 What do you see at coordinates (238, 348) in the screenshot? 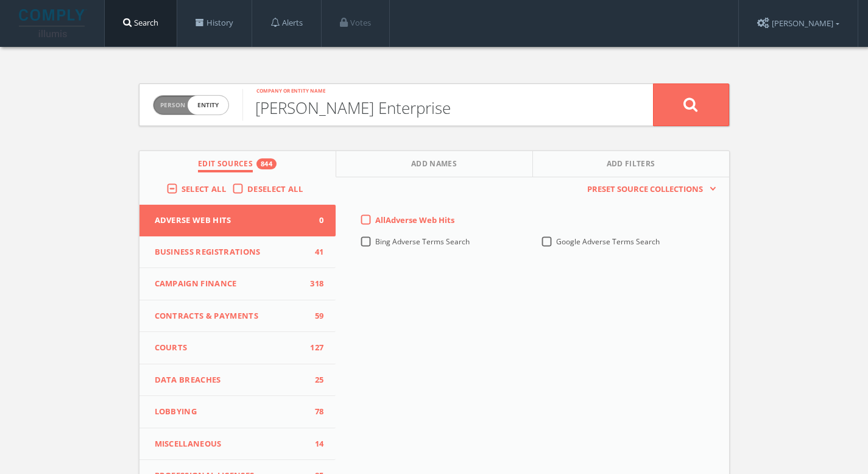
I see `button: Courts127` at bounding box center [238, 348].